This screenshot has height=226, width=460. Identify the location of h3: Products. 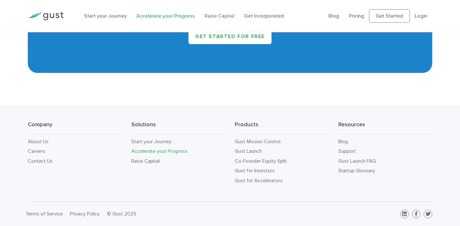
(282, 128).